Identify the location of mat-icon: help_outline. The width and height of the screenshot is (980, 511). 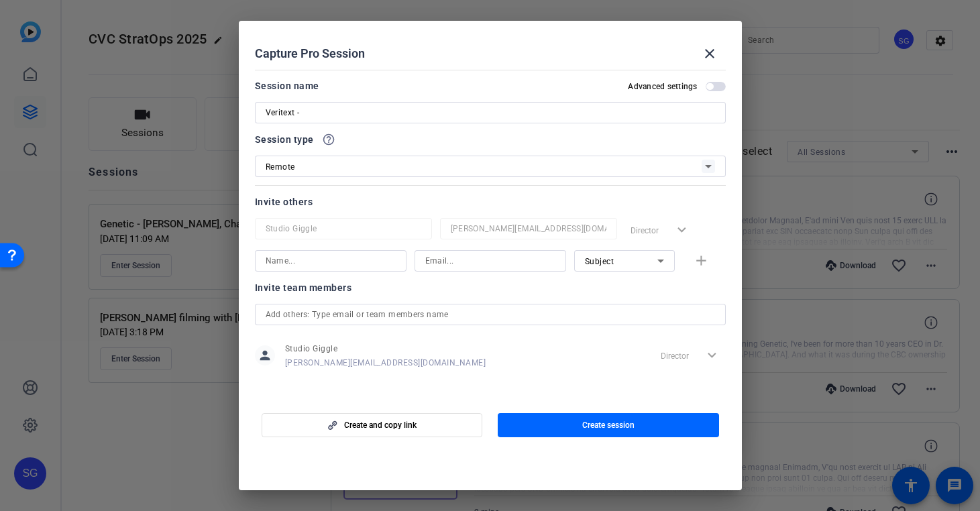
(329, 140).